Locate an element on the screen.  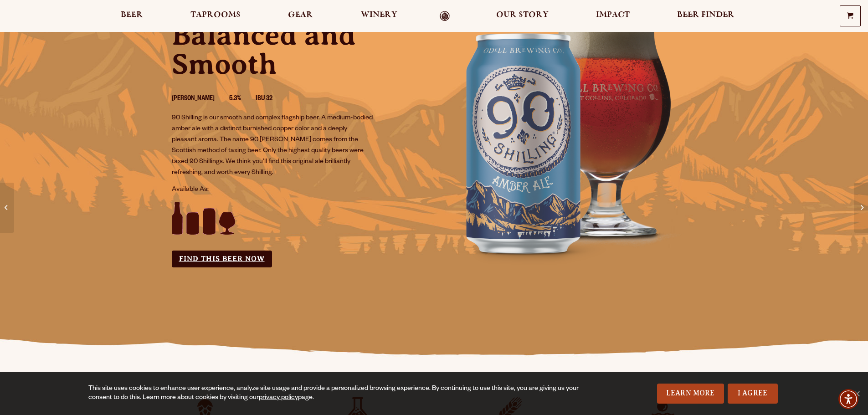
span: Winery is located at coordinates (378, 15).